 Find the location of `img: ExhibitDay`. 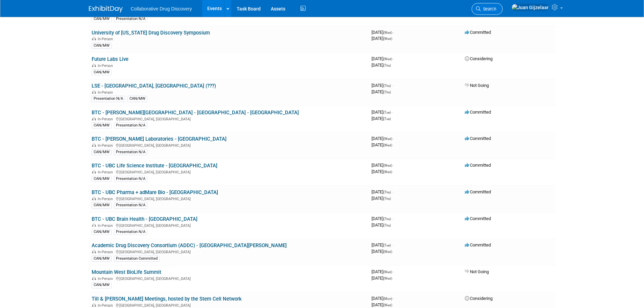

img: ExhibitDay is located at coordinates (106, 9).